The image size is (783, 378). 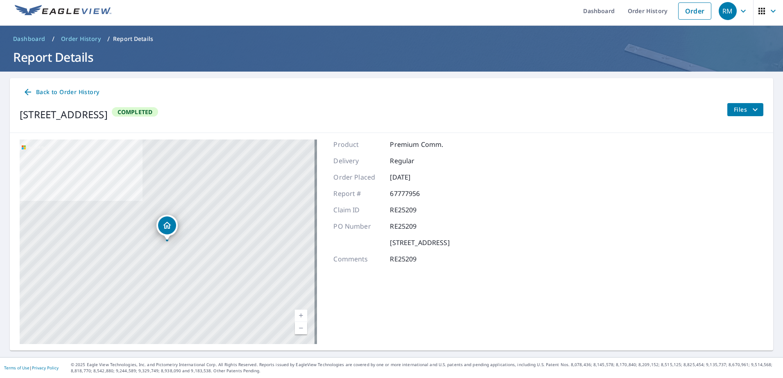 What do you see at coordinates (63, 11) in the screenshot?
I see `img: EV Logo` at bounding box center [63, 11].